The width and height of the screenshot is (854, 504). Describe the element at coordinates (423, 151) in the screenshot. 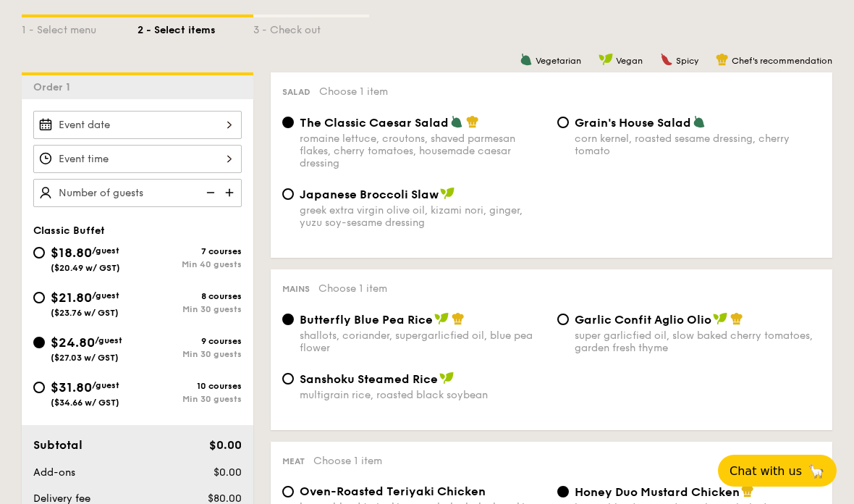

I see `div: romaine lettuce, croutons, shaved parmesan flakes, cherry tomatoes, housemade caesar dressing` at that location.